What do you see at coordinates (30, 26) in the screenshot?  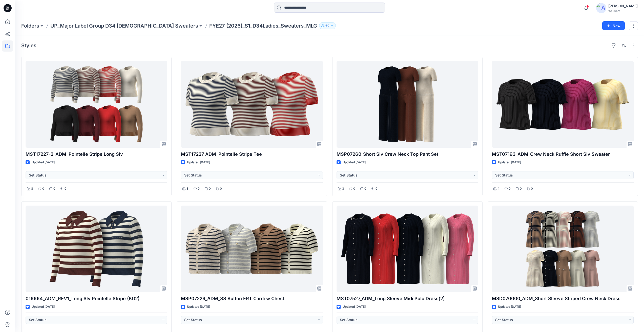 I see `p: Folders` at bounding box center [30, 26].